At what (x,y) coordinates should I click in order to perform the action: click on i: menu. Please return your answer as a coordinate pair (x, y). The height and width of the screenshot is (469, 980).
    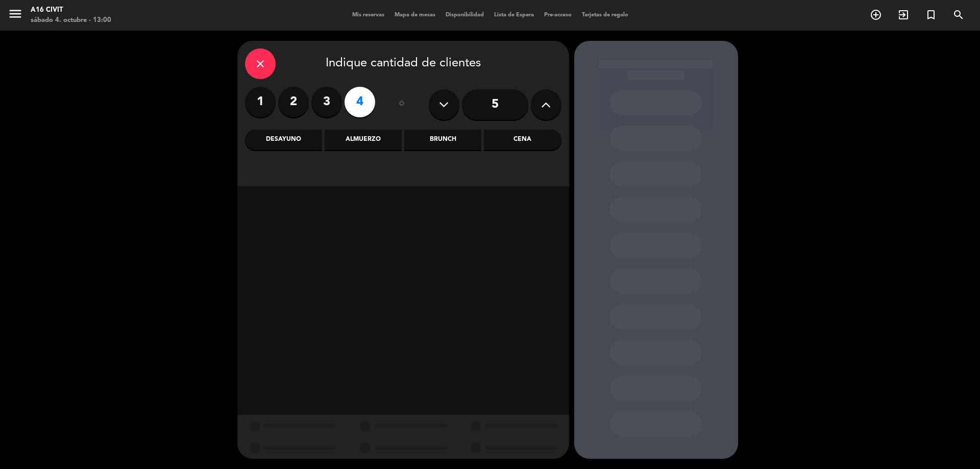
    Looking at the image, I should click on (15, 14).